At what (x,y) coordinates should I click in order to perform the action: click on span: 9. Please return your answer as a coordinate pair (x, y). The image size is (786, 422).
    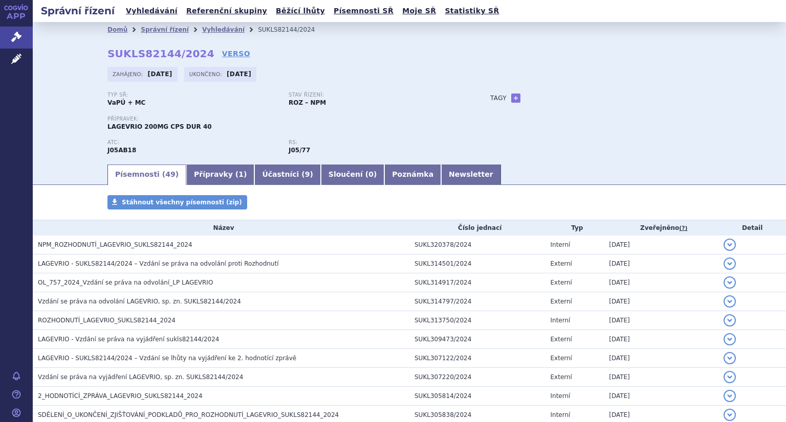
    Looking at the image, I should click on (307, 174).